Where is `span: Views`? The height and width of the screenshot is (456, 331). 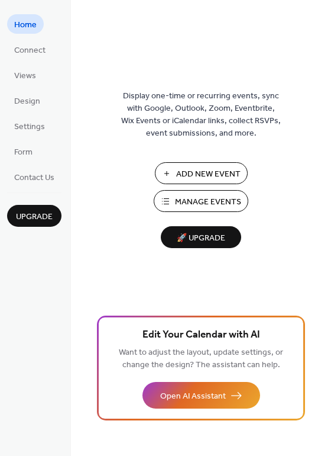 span: Views is located at coordinates (25, 76).